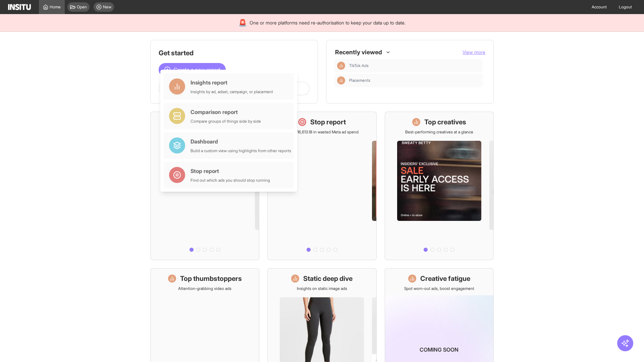 This screenshot has width=644, height=362. Describe the element at coordinates (205, 186) in the screenshot. I see `a: What's live nowSee all active ads instantly` at that location.